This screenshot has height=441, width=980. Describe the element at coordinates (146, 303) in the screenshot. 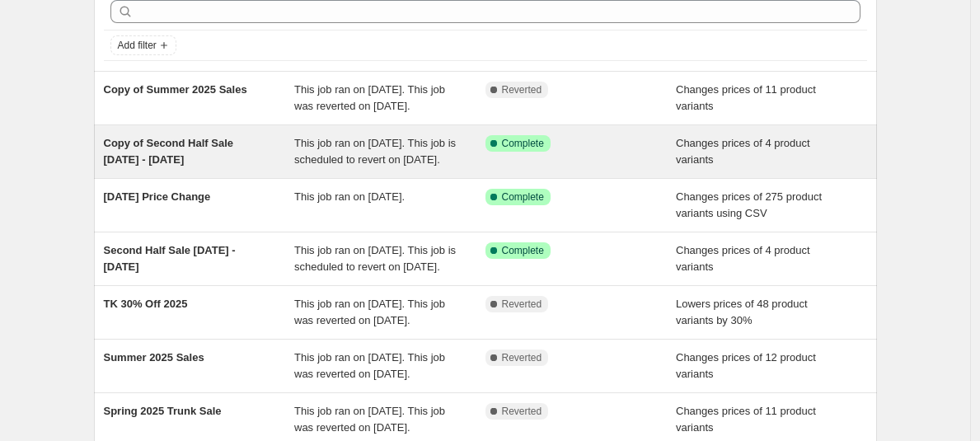

I see `span: TK 30% Off 2025` at that location.